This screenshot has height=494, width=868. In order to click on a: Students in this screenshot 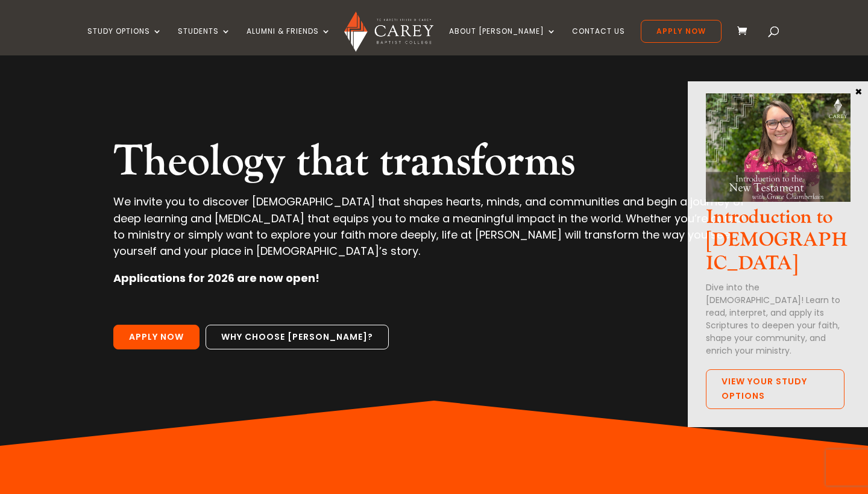, I will do `click(204, 41)`.